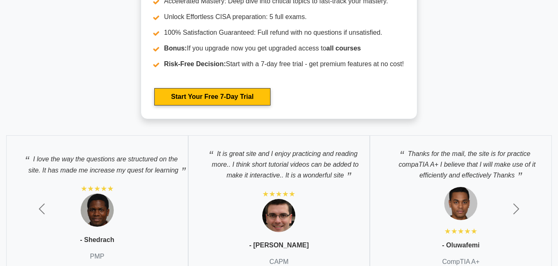 The height and width of the screenshot is (266, 558). What do you see at coordinates (212, 97) in the screenshot?
I see `a: Start Your Free 7-Day Trial` at bounding box center [212, 97].